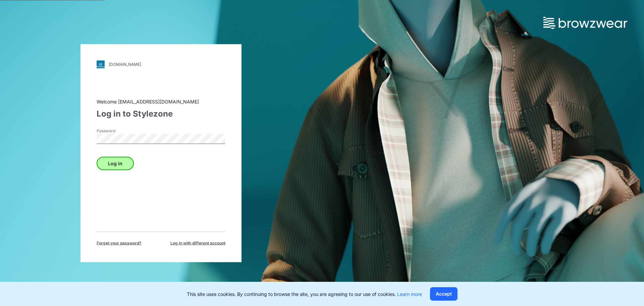 This screenshot has height=306, width=644. I want to click on button: Accept, so click(444, 294).